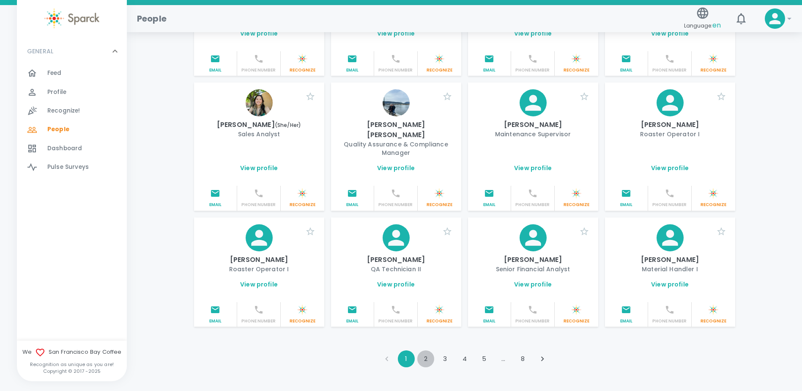 The height and width of the screenshot is (391, 802). What do you see at coordinates (152, 19) in the screenshot?
I see `h1: People` at bounding box center [152, 19].